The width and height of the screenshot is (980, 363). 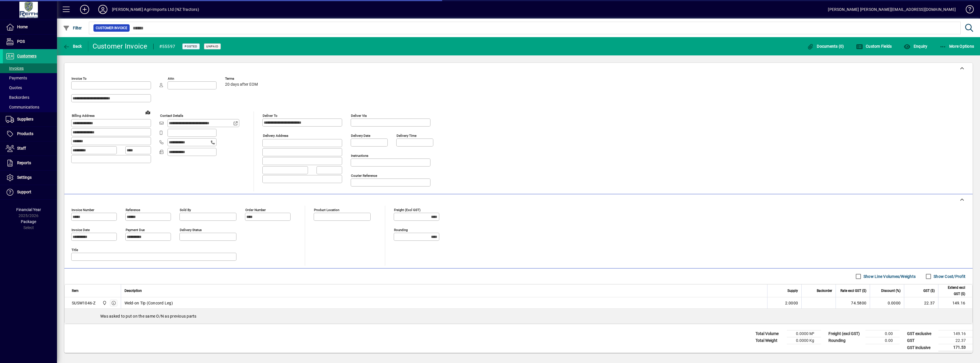 What do you see at coordinates (21, 41) in the screenshot?
I see `span: POS` at bounding box center [21, 41].